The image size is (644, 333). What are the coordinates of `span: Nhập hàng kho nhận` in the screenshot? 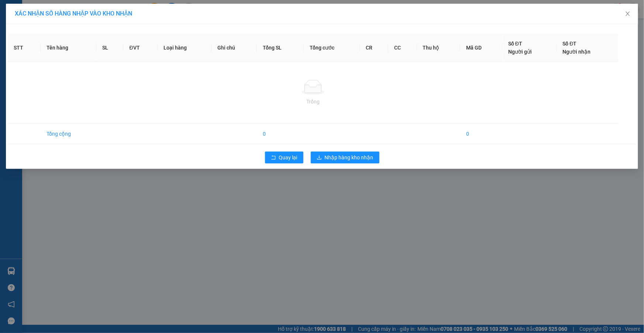 It's located at (349, 158).